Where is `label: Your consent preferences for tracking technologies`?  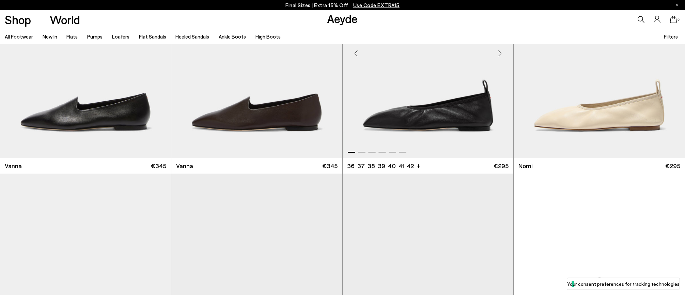 label: Your consent preferences for tracking technologies is located at coordinates (623, 283).